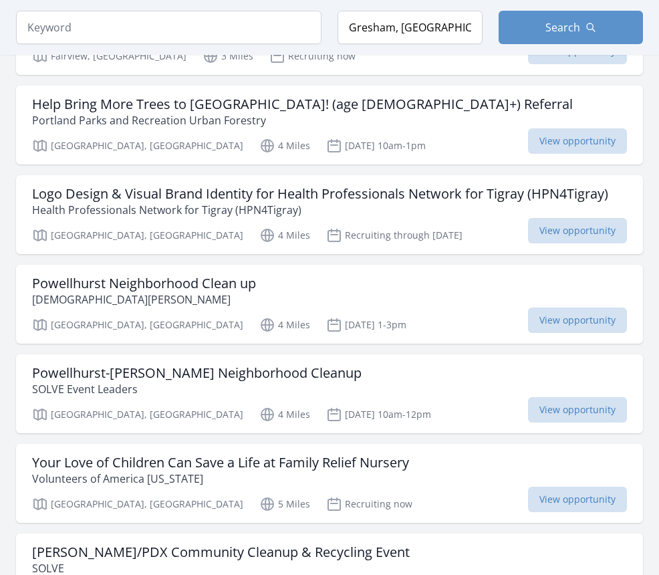  What do you see at coordinates (228, 56) in the screenshot?
I see `p: 3 Miles` at bounding box center [228, 56].